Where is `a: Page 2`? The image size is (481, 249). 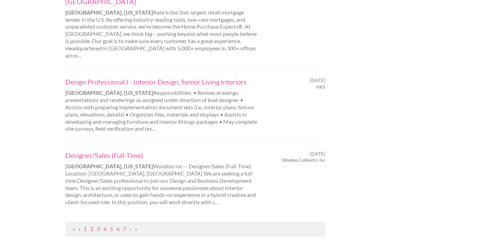
a: Page 2 is located at coordinates (92, 229).